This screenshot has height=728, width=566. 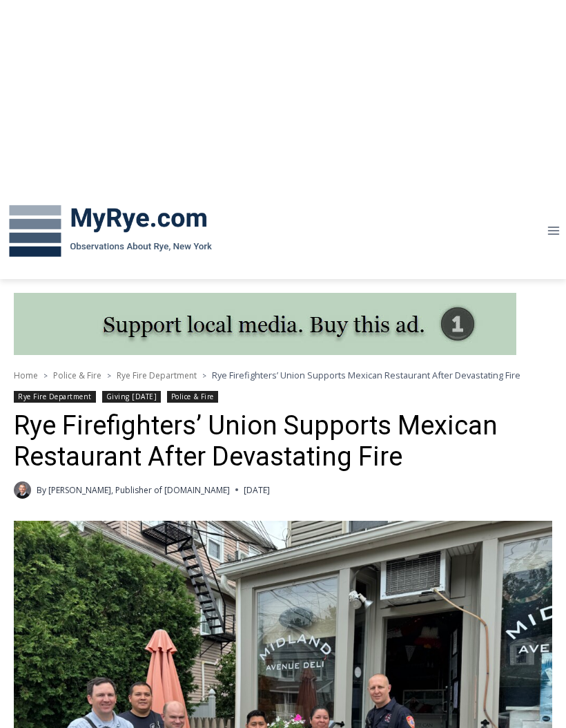 I want to click on span: Home, so click(x=26, y=375).